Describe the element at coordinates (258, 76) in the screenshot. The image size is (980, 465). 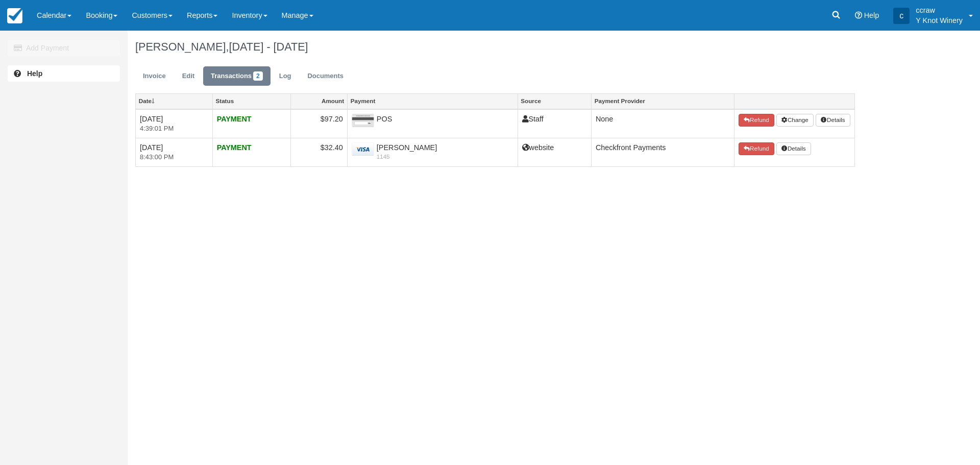
I see `span: 2` at that location.